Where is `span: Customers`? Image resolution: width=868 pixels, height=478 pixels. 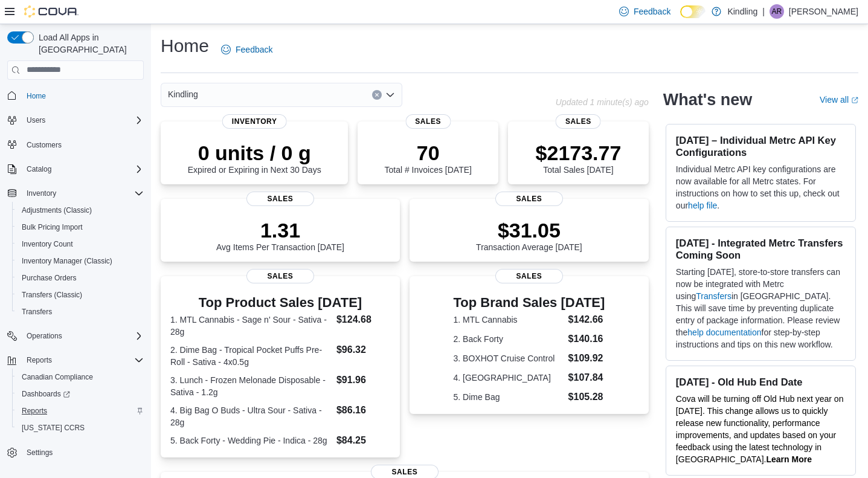 span: Customers is located at coordinates (44, 145).